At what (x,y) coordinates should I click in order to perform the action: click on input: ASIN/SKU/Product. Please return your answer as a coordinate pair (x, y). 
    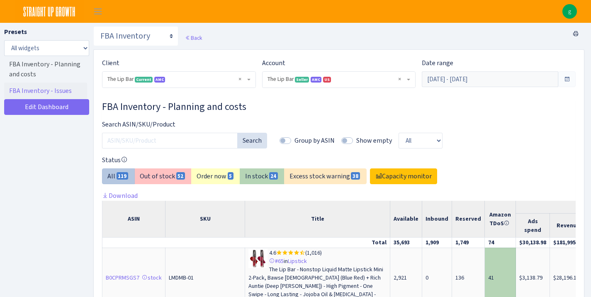
    Looking at the image, I should click on (170, 141).